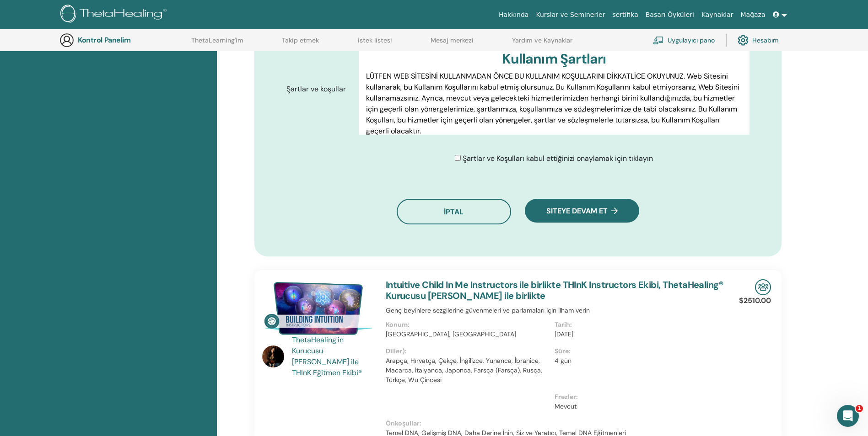  Describe the element at coordinates (570, 15) in the screenshot. I see `a: Kurslar ve Seminerler` at that location.